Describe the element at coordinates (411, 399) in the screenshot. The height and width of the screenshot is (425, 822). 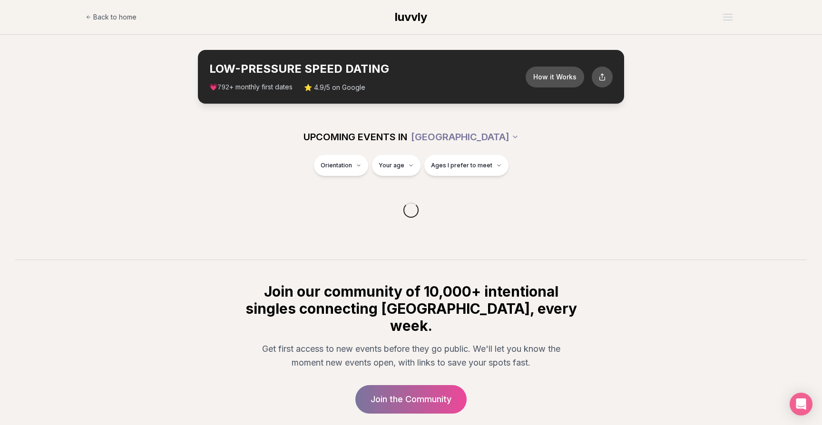
I see `a: Join the Community` at that location.